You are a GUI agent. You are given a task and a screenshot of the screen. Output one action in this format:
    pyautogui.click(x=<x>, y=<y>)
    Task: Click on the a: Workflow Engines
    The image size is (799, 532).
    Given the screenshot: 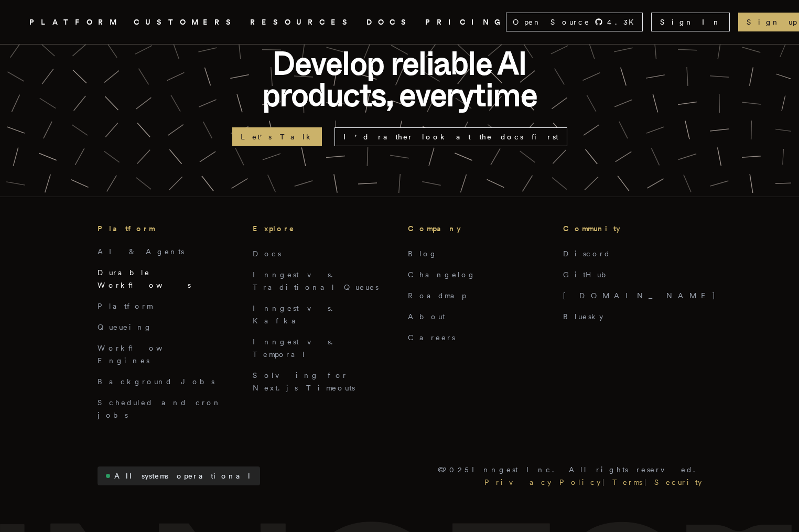 What is the action you would take?
    pyautogui.click(x=143, y=354)
    